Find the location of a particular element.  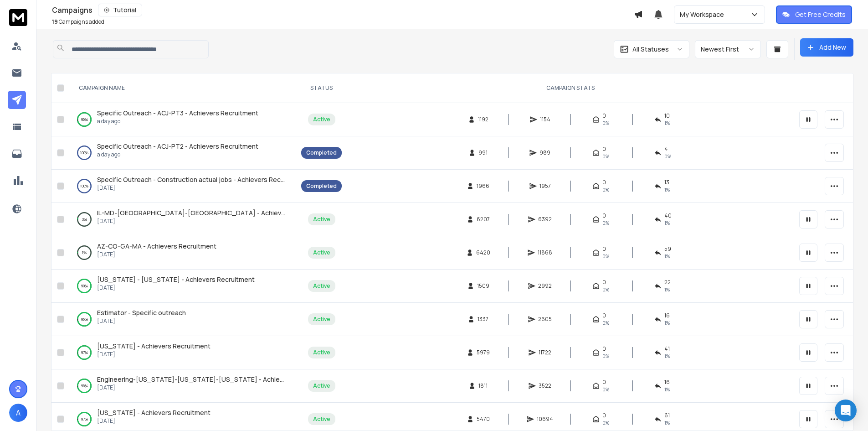

span: Estimator - Specific outreach is located at coordinates (141, 312).